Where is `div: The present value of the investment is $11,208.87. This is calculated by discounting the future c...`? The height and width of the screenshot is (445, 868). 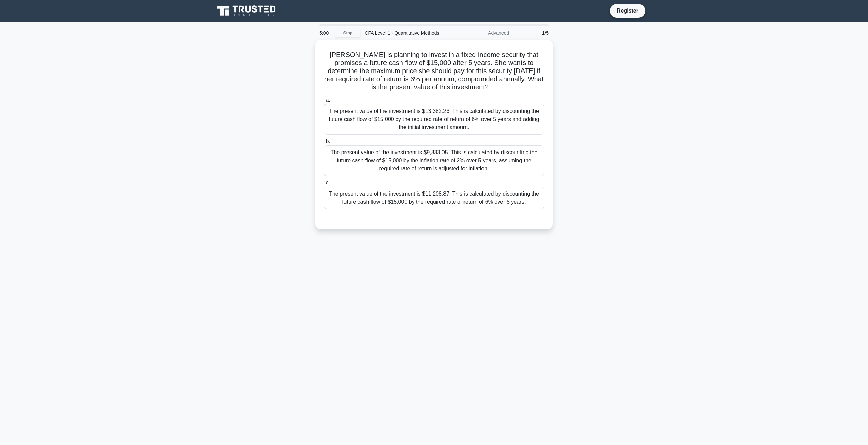 div: The present value of the investment is $11,208.87. This is calculated by discounting the future c... is located at coordinates (434, 198).